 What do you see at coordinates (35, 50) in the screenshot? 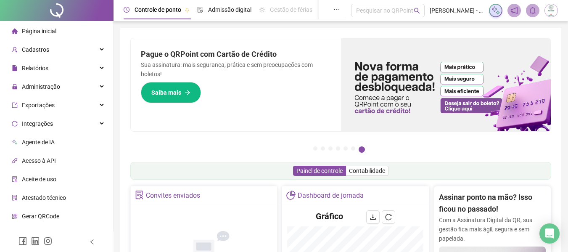
I see `span: Cadastros` at bounding box center [35, 50].